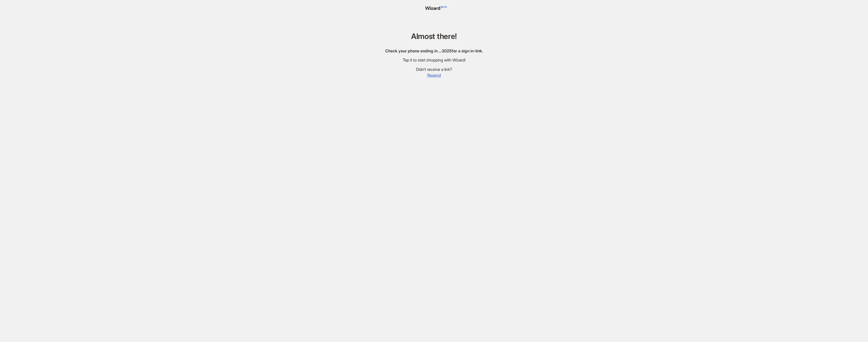  What do you see at coordinates (434, 69) in the screenshot?
I see `div: Didn’t receive a link?` at bounding box center [434, 69].